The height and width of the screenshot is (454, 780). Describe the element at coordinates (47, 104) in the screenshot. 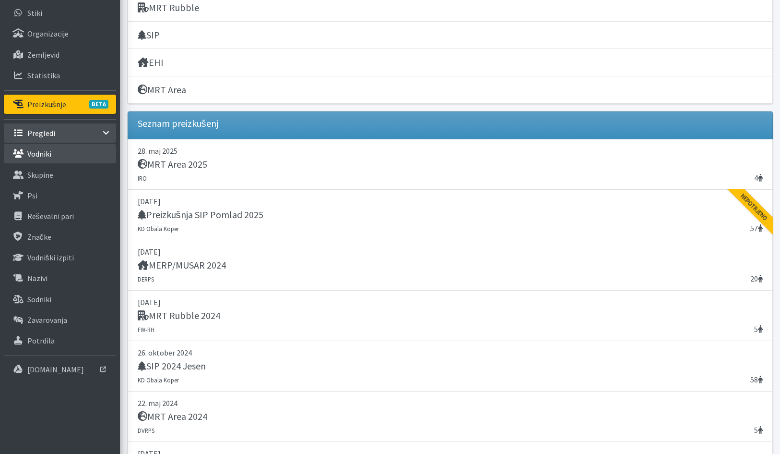

I see `p: Preizkušnje` at that location.